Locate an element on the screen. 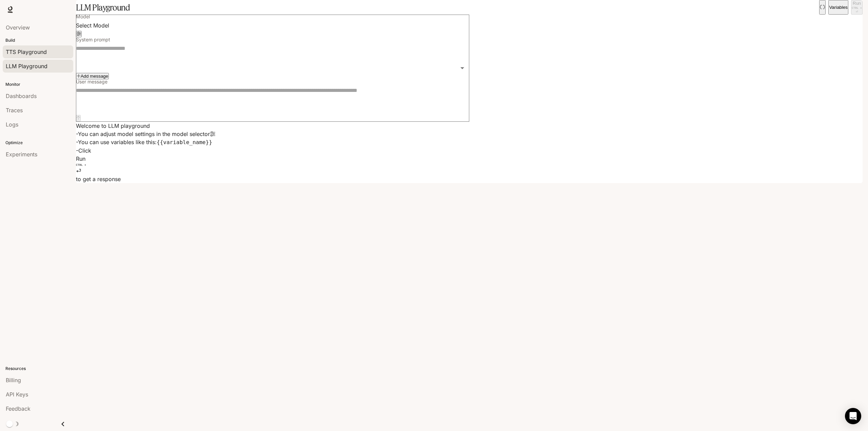 This screenshot has width=868, height=431. li: - You can use variables like this: is located at coordinates (469, 142).